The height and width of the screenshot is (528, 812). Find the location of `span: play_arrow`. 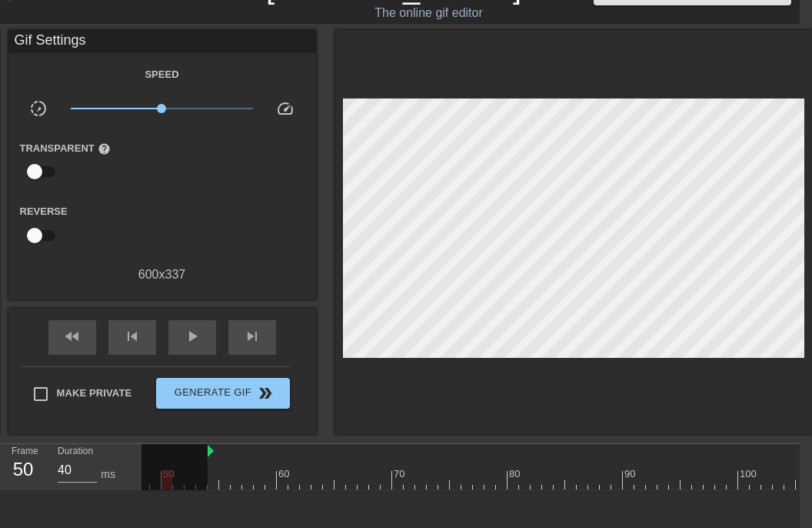

span: play_arrow is located at coordinates (192, 336).